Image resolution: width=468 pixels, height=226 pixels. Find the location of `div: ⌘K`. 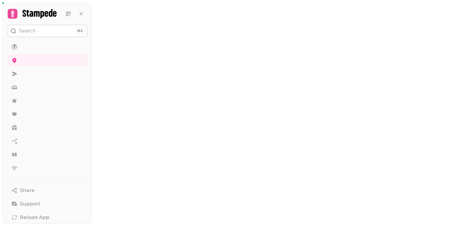

div: ⌘K is located at coordinates (80, 31).